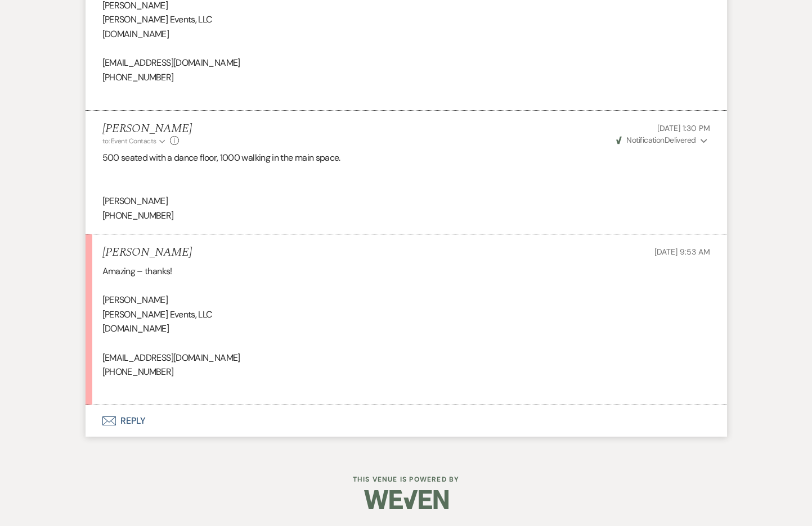  Describe the element at coordinates (135, 141) in the screenshot. I see `button: to: Event Contacts` at that location.